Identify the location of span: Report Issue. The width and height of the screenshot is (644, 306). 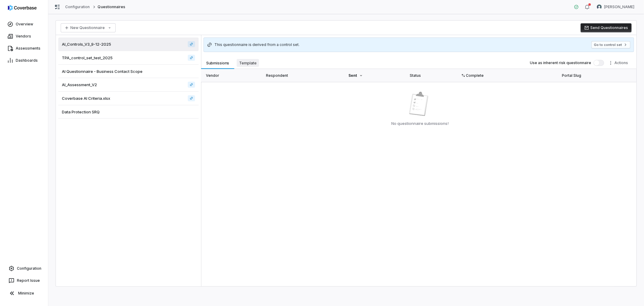
(28, 280).